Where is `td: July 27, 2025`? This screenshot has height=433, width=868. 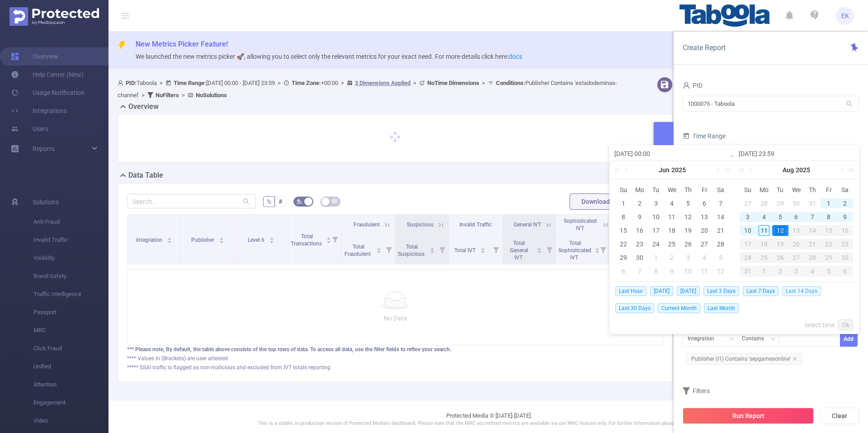
td: July 27, 2025 is located at coordinates (748, 203).